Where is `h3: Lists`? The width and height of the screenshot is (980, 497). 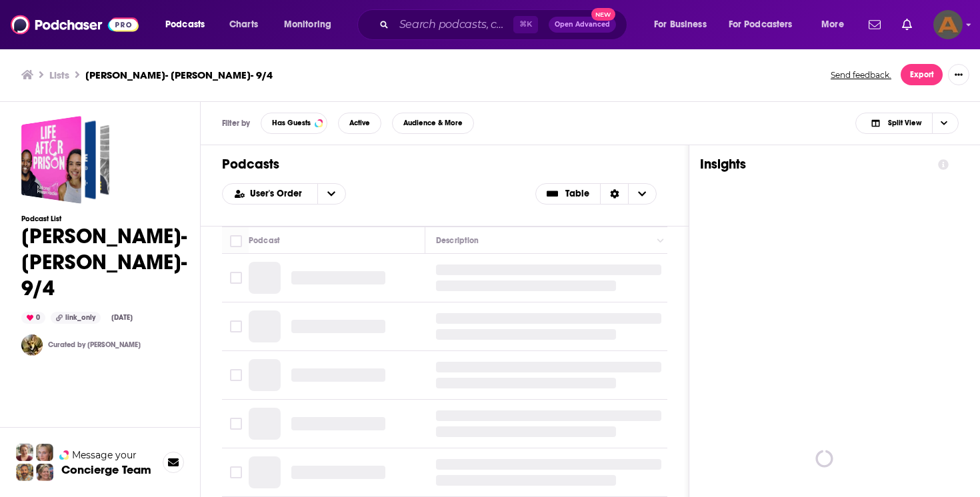 h3: Lists is located at coordinates (59, 75).